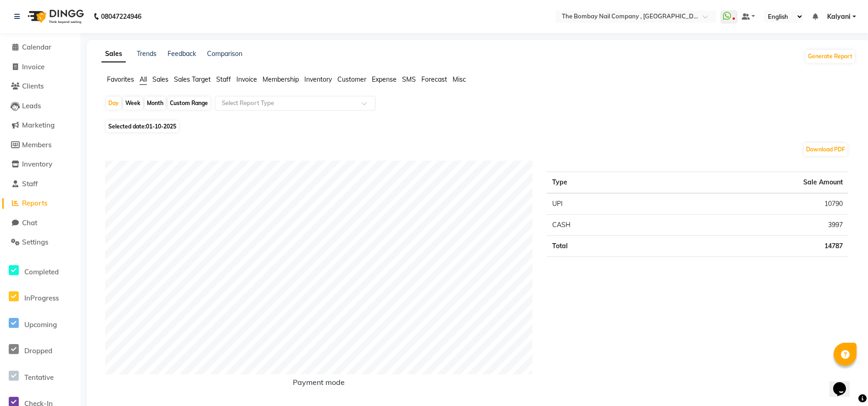 Image resolution: width=868 pixels, height=406 pixels. I want to click on a: Clients, so click(40, 86).